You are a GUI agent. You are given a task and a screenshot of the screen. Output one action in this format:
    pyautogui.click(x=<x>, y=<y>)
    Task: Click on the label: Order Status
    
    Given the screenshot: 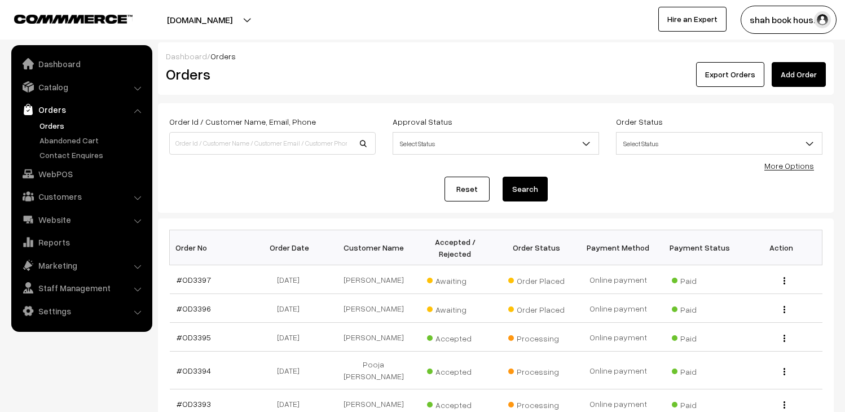 What is the action you would take?
    pyautogui.click(x=639, y=121)
    